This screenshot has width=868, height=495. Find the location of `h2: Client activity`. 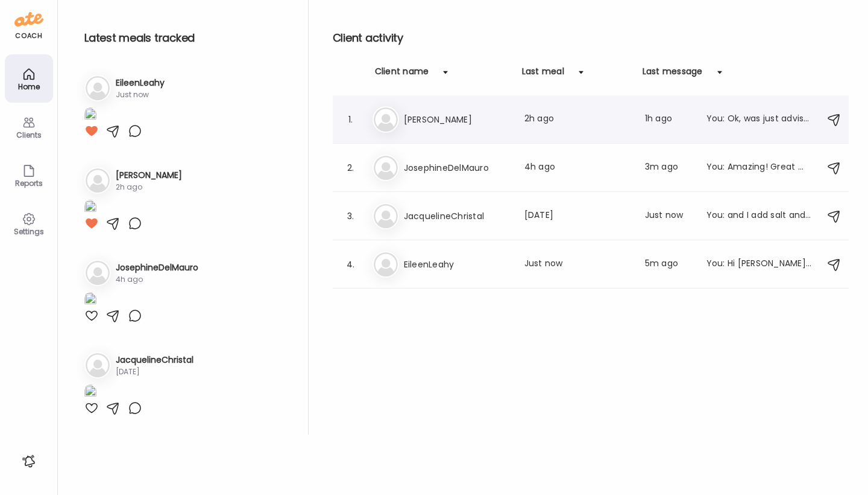

h2: Client activity is located at coordinates (590, 38).